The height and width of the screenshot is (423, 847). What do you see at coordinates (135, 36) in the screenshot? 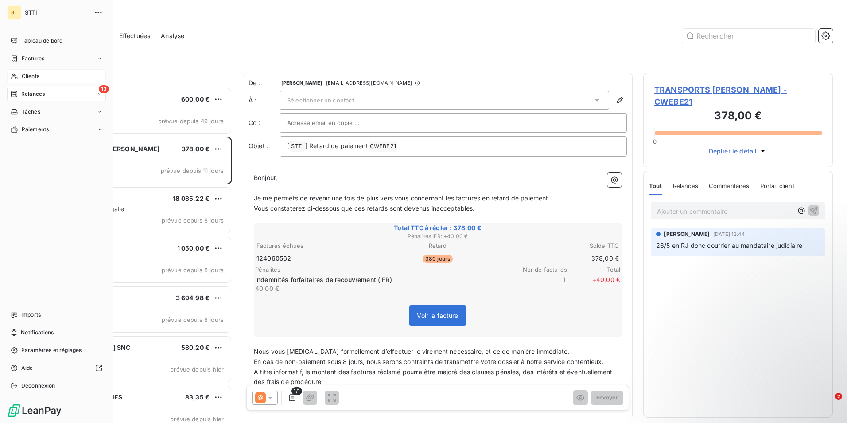
I see `span: Effectuées` at bounding box center [135, 36].